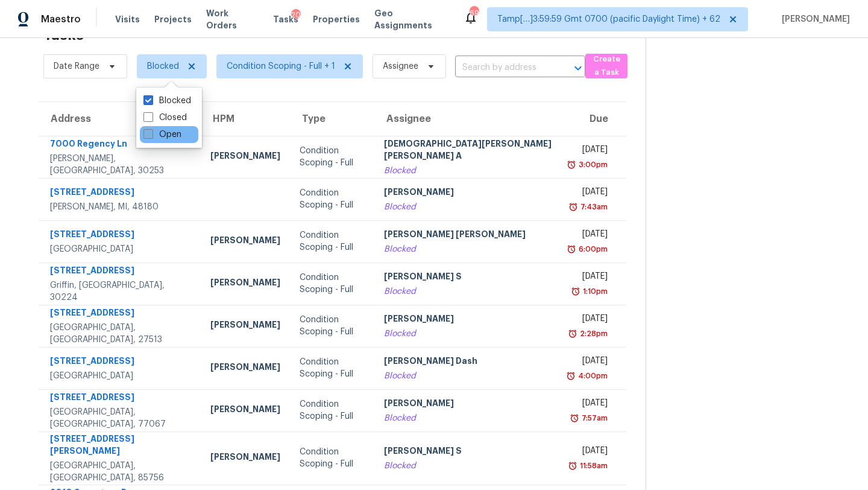  I want to click on input: Search by address, so click(503, 68).